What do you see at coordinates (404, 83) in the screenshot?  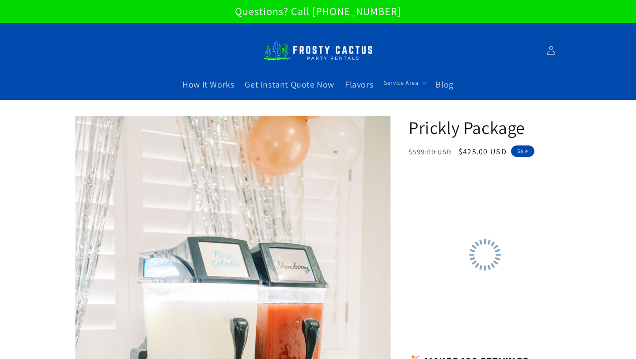 I see `summary: Service Area` at bounding box center [404, 83].